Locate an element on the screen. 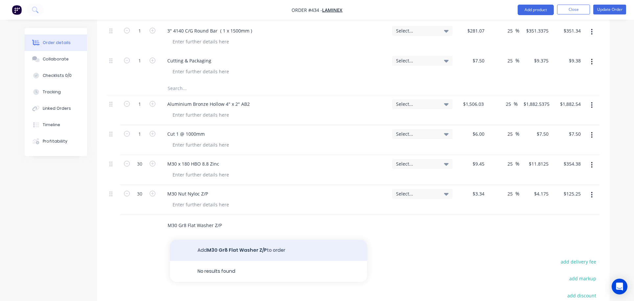 This screenshot has height=301, width=634. span: Order #434 - is located at coordinates (306, 10).